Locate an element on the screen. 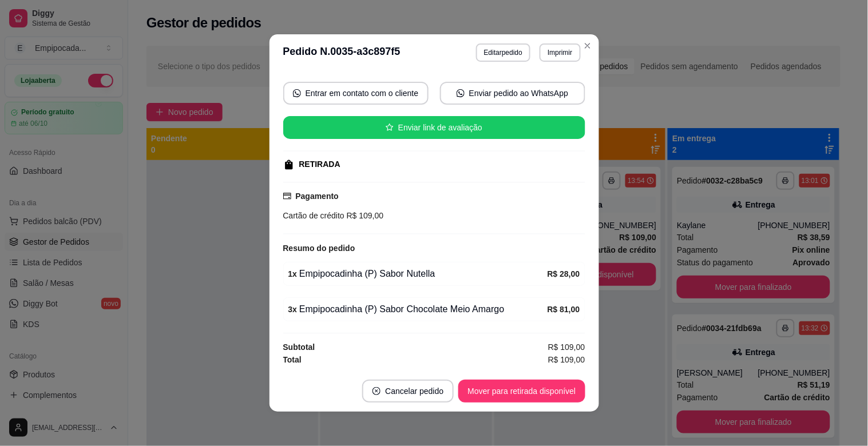 Image resolution: width=868 pixels, height=446 pixels. span: Cartão de crédito is located at coordinates (314, 215).